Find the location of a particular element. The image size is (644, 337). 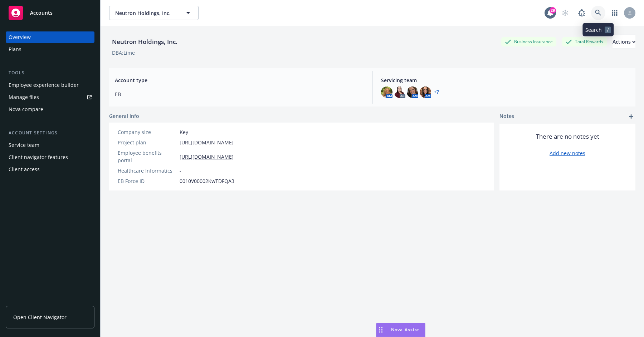

a: Nova compare is located at coordinates (50, 109).